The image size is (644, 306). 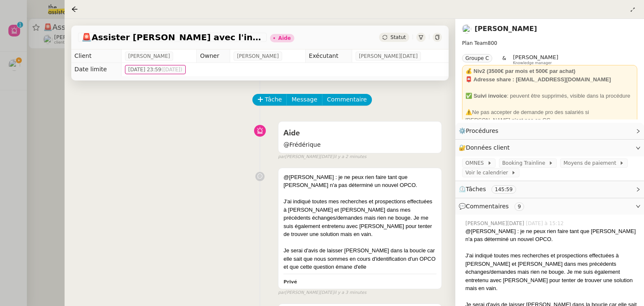 I want to click on span: 800, so click(x=492, y=43).